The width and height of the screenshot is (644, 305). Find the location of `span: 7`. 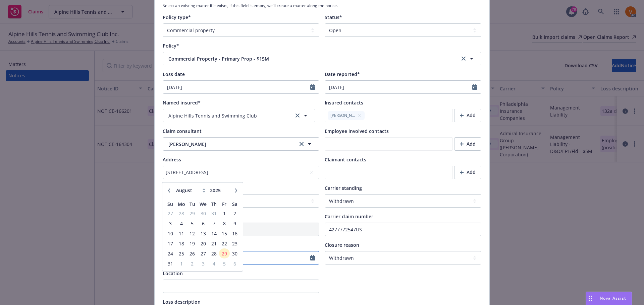

span: 7 is located at coordinates (214, 224).